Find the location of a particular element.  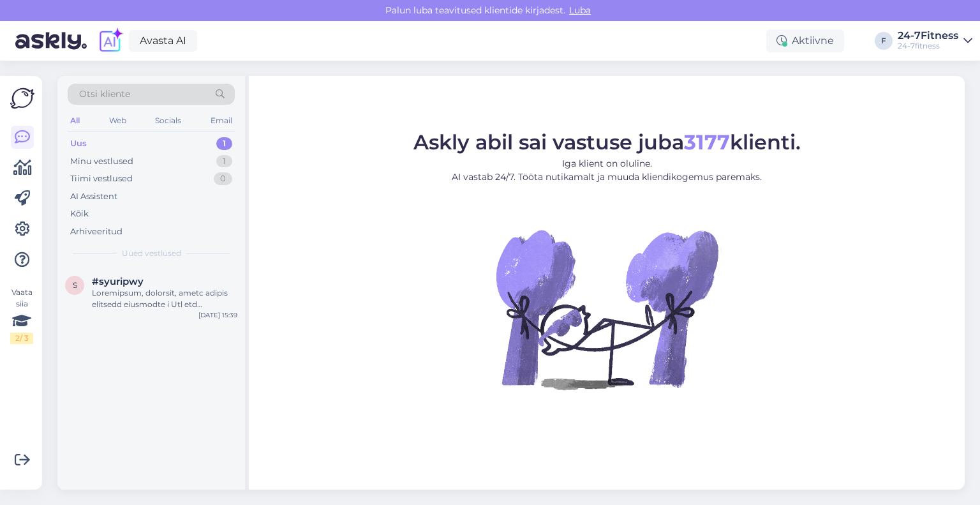

div: AI Assistent is located at coordinates (93, 197).